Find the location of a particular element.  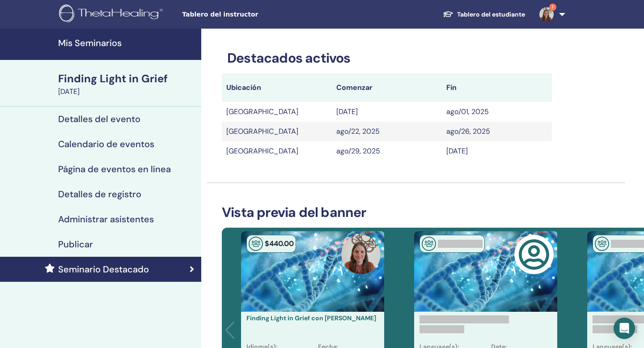

h4: Seminario Destacado is located at coordinates (103, 269).